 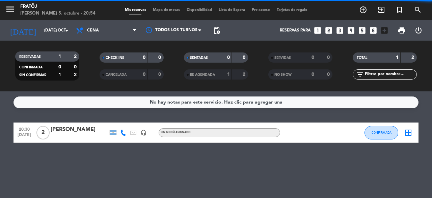 I want to click on span: Sin menú asignado, so click(x=176, y=132).